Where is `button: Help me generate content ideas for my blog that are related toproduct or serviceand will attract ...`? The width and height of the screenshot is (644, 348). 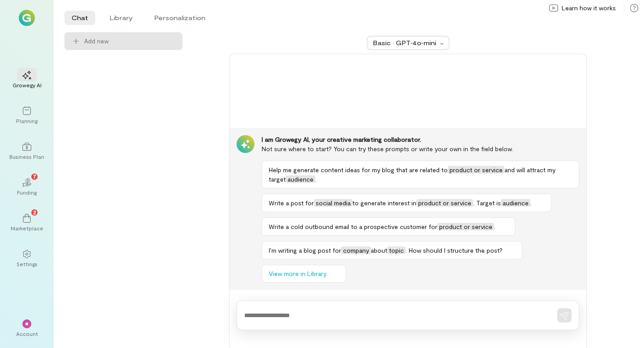 button: Help me generate content ideas for my blog that are related toproduct or serviceand will attract ... is located at coordinates (420, 174).